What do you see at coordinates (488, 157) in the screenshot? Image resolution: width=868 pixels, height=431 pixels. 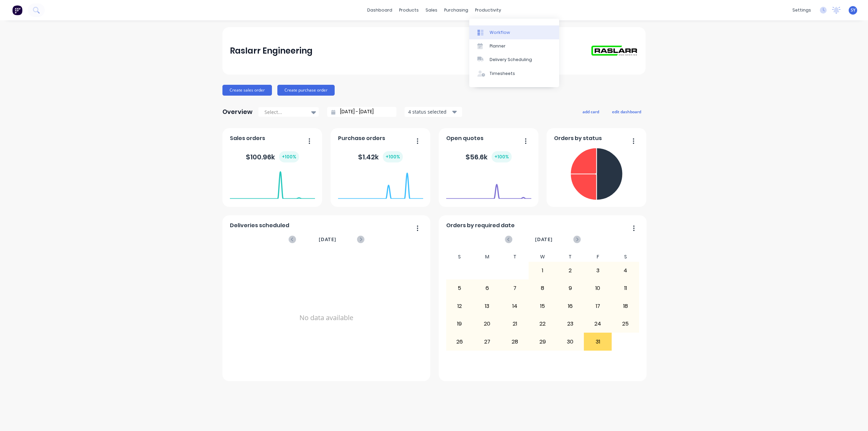 I see `div: $ 56.6k` at bounding box center [488, 157].